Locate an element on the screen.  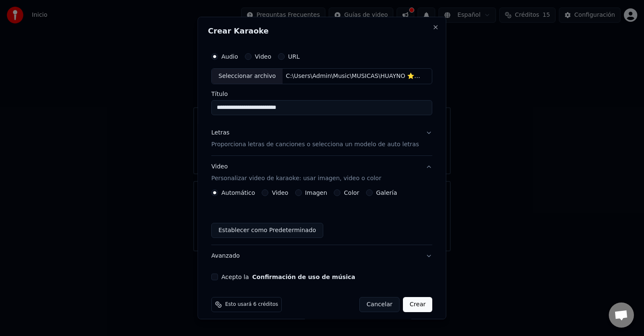
label: Color is located at coordinates (352, 193).